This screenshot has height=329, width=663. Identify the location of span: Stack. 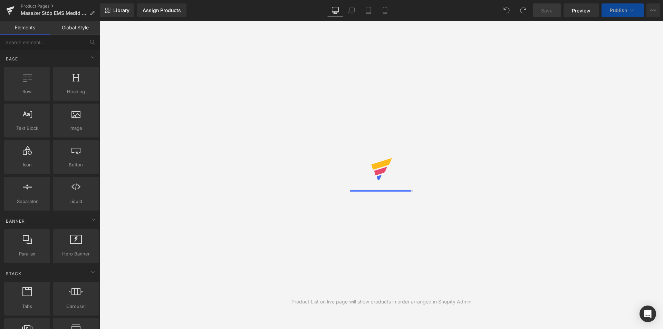
(13, 273).